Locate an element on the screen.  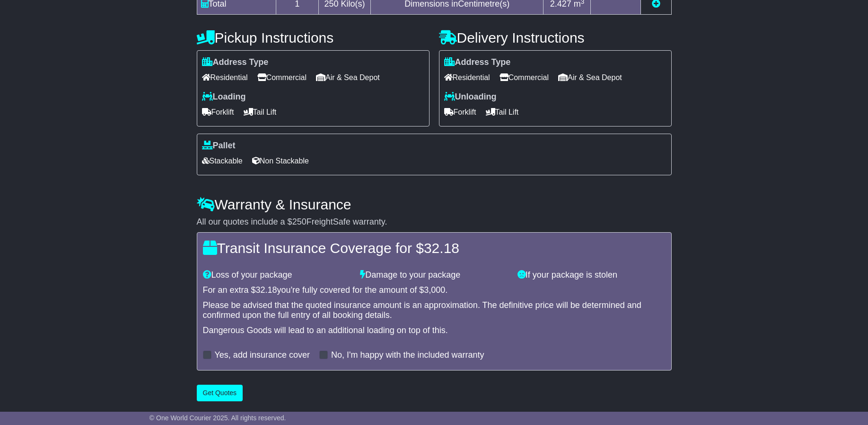
span: © One World Courier 2025. All rights reserved. is located at coordinates (218, 417).